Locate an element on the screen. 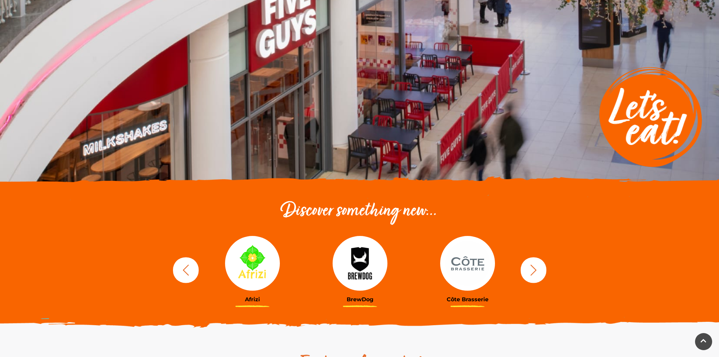  a: BrewDog is located at coordinates (360, 269).